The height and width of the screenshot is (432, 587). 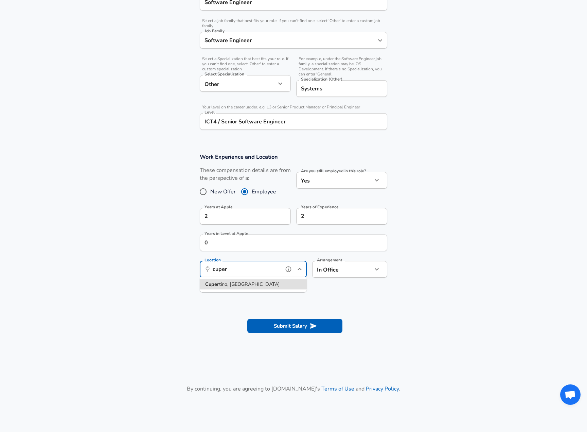 What do you see at coordinates (286, 242) in the screenshot?
I see `input: 1` at bounding box center [286, 242].